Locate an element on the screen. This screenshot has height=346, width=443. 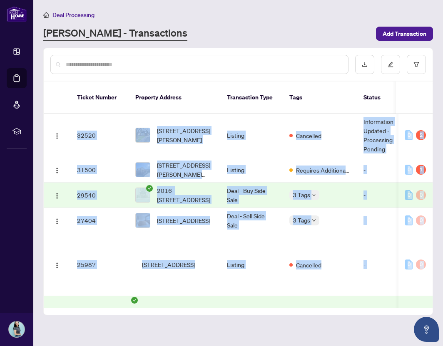
span: edit is located at coordinates (390, 65).